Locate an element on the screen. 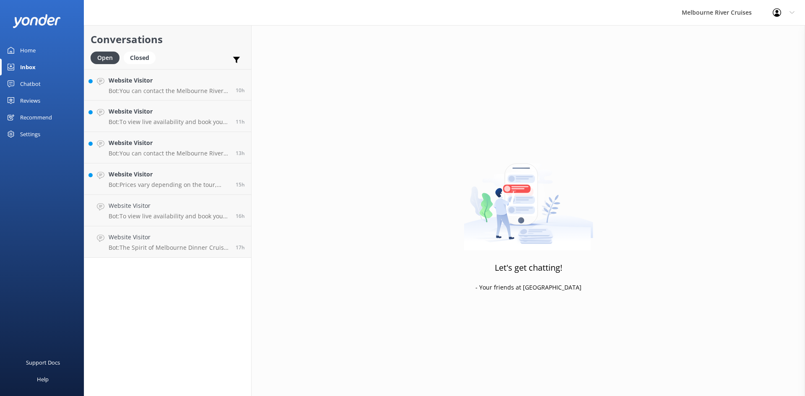 The image size is (805, 396). span: Aug 25 2025 03:21pm (UTC +10:00) Australia/Sydney is located at coordinates (240, 247).